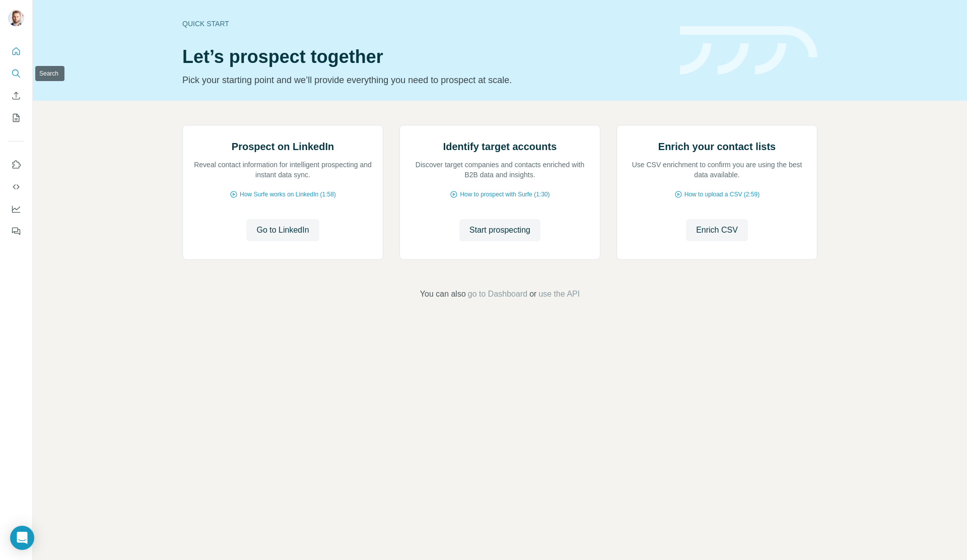  I want to click on button: Dashboard, so click(16, 209).